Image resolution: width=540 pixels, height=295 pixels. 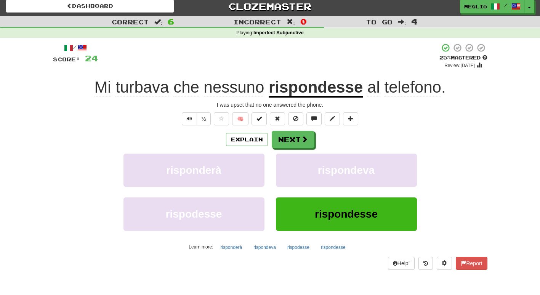 What do you see at coordinates (204, 119) in the screenshot?
I see `button: ½` at bounding box center [204, 119].